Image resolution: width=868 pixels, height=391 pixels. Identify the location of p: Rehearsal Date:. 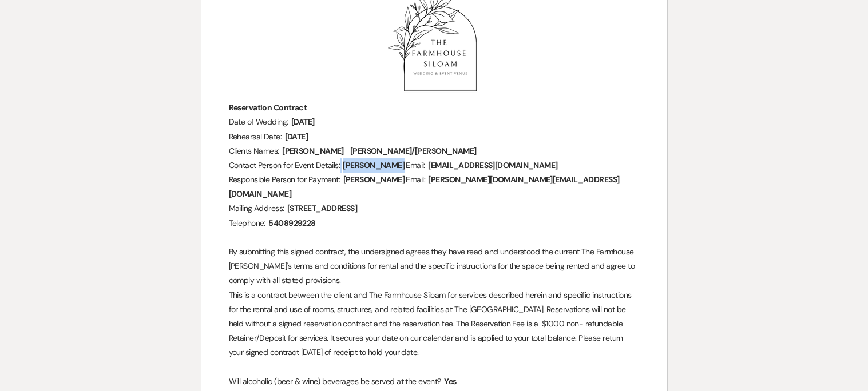
(434, 137).